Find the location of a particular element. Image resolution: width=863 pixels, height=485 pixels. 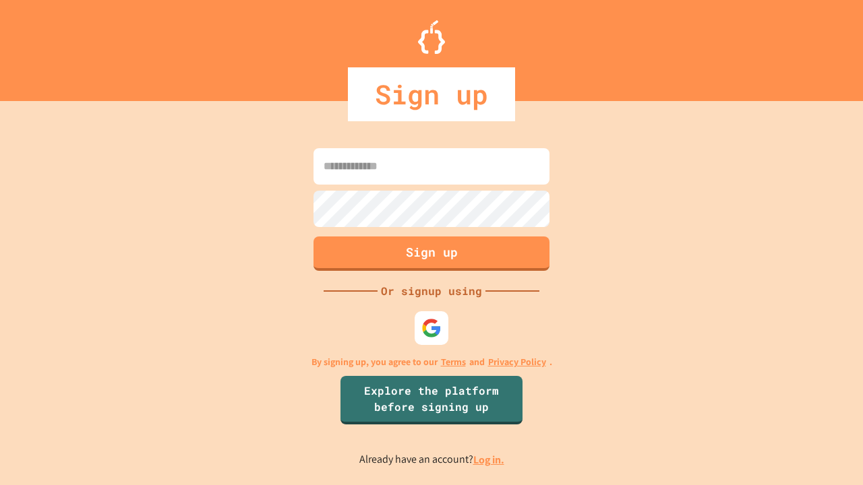

img: google-icon.svg is located at coordinates (431, 328).